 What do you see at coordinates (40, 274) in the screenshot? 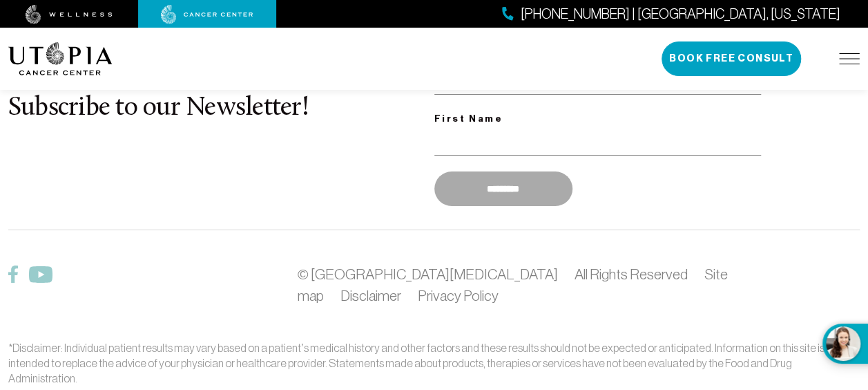
I see `img: Twitter` at bounding box center [40, 274].